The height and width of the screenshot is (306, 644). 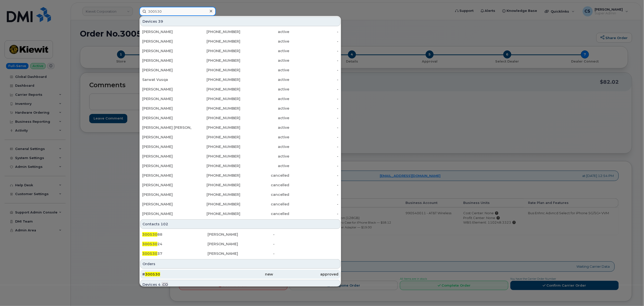 What do you see at coordinates (175, 234) in the screenshot?
I see `div: 88` at bounding box center [175, 234].